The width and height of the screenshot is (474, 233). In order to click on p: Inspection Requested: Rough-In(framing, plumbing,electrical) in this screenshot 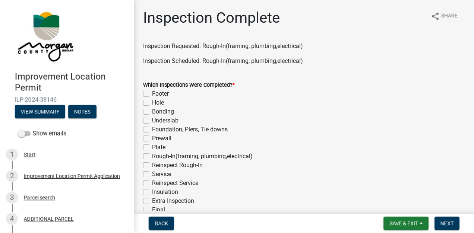, I will do `click(304, 46)`.